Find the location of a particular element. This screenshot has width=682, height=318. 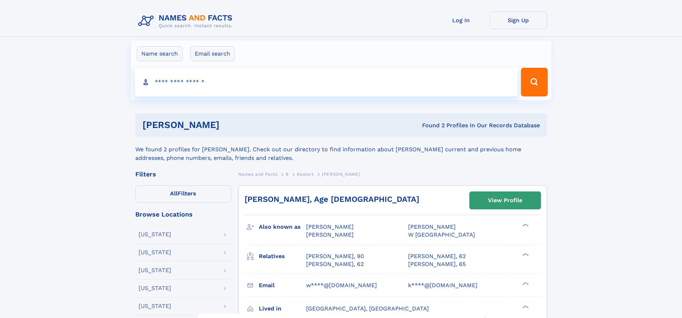

a: Names and Facts is located at coordinates (258, 174).